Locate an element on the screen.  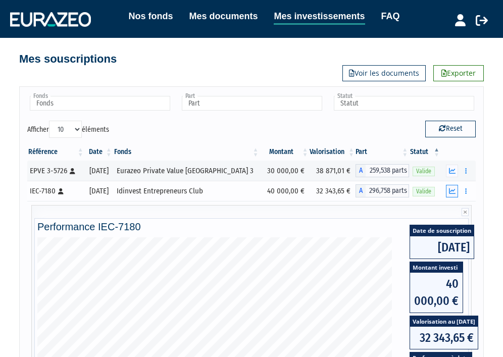
th: Référence : activer pour trier la colonne par ordre croissant is located at coordinates (56, 152).